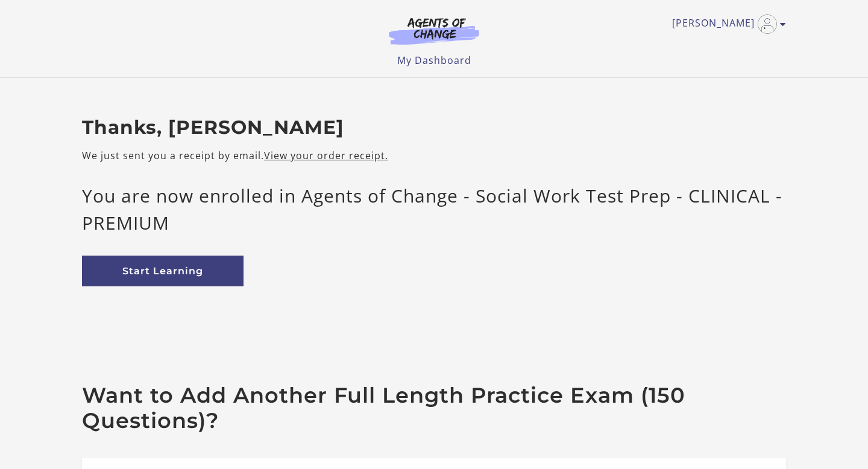  What do you see at coordinates (434, 408) in the screenshot?
I see `h2: Want to Add Another Full Length Practice Exam (150 Questions)?` at bounding box center [434, 408].